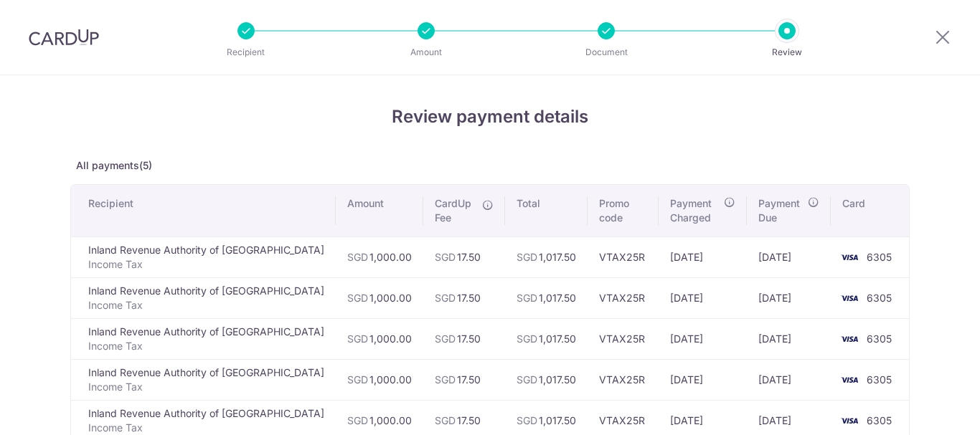  Describe the element at coordinates (780, 211) in the screenshot. I see `span: Payment Due` at that location.